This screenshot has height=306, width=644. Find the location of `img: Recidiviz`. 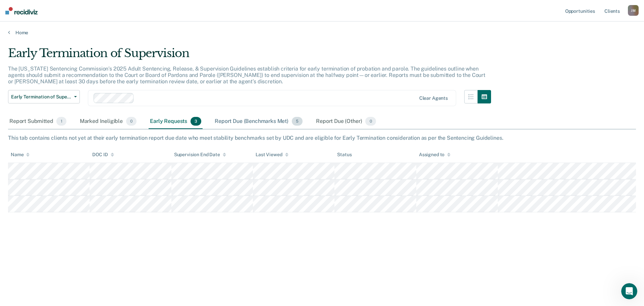

img: Recidiviz is located at coordinates (22, 11).